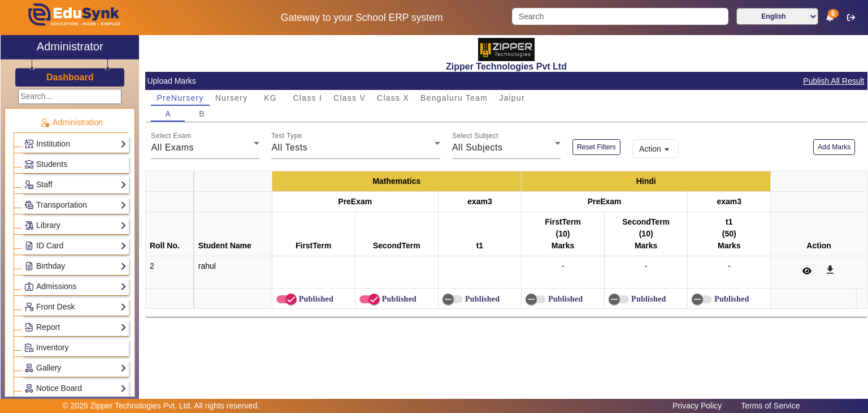  Describe the element at coordinates (697, 406) in the screenshot. I see `a: Privacy Policy` at that location.